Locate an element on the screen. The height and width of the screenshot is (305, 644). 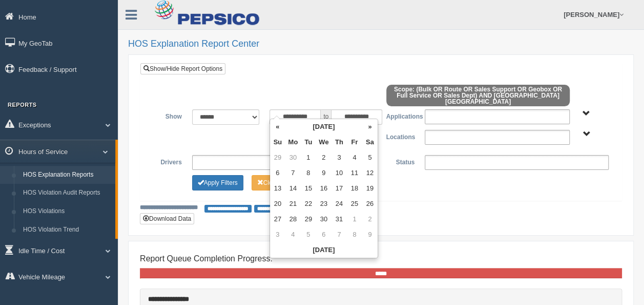
td: 13 is located at coordinates (277, 188).